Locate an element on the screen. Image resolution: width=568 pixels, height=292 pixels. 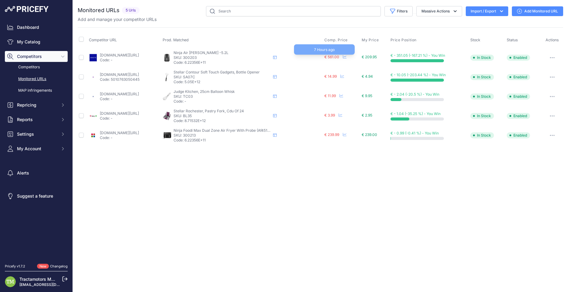
p: Code: 8.71532E+12 is located at coordinates (222, 121).